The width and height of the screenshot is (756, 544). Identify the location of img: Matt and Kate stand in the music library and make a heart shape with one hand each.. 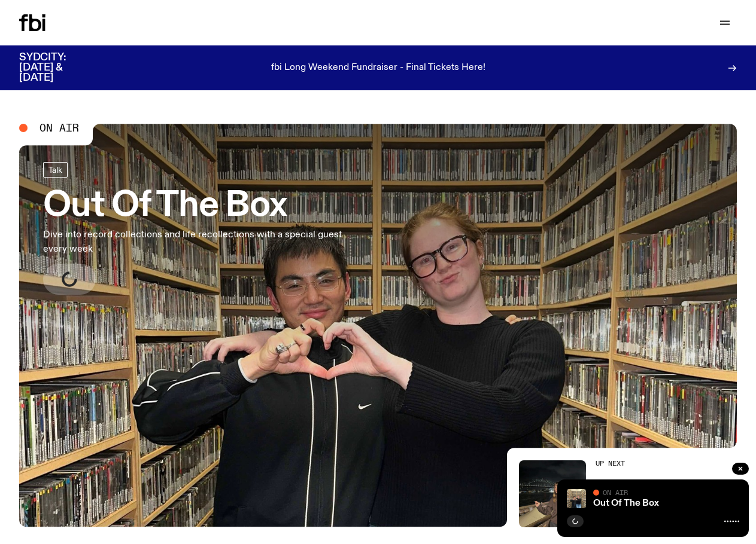
(576, 499).